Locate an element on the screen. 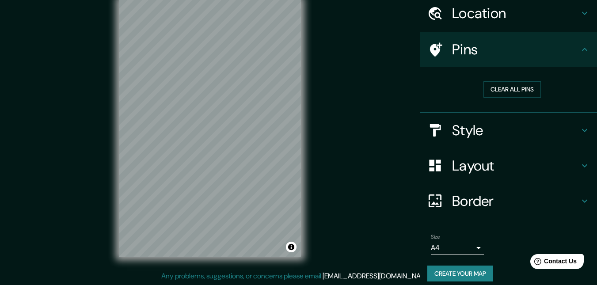  span: Contact Us is located at coordinates (42, 11).